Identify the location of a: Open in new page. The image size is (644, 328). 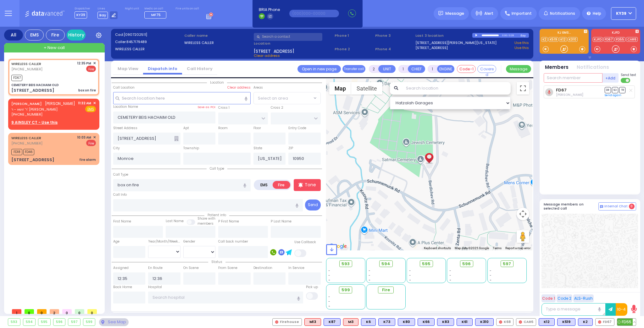
(319, 69).